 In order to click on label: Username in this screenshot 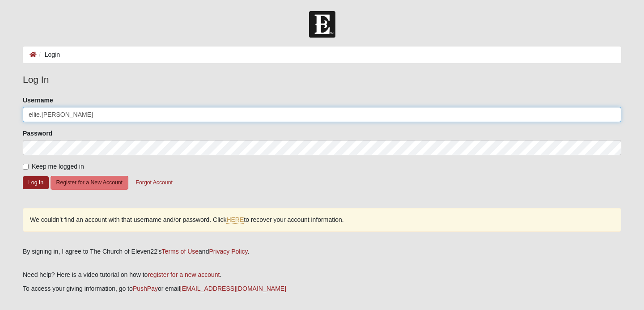, I will do `click(38, 100)`.